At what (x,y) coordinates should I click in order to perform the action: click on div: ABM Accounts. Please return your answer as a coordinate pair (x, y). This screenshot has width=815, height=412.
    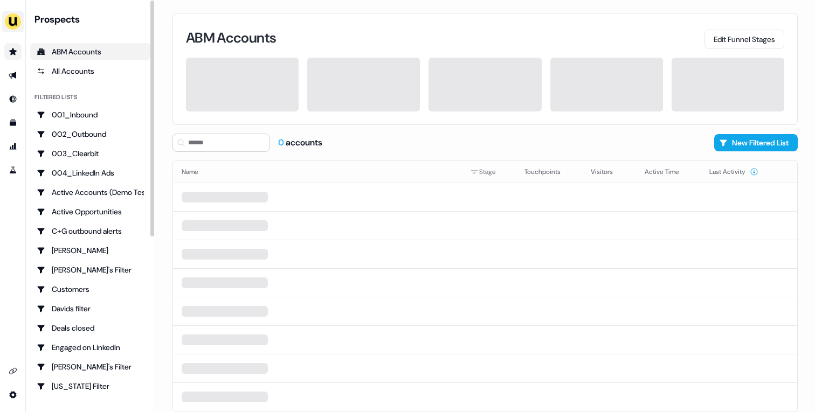
    Looking at the image, I should click on (90, 52).